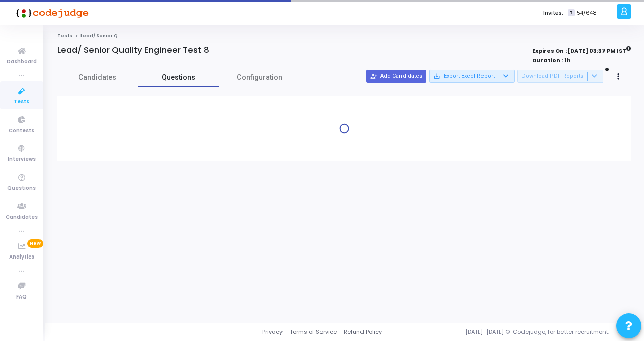  What do you see at coordinates (551, 60) in the screenshot?
I see `strong: Duration : 1h` at bounding box center [551, 60].